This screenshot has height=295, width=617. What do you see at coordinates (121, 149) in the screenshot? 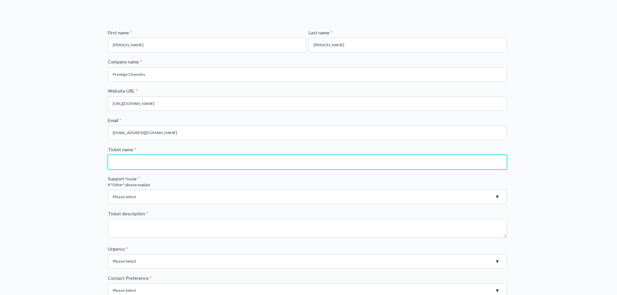
I see `span: Ticket name` at bounding box center [121, 149].